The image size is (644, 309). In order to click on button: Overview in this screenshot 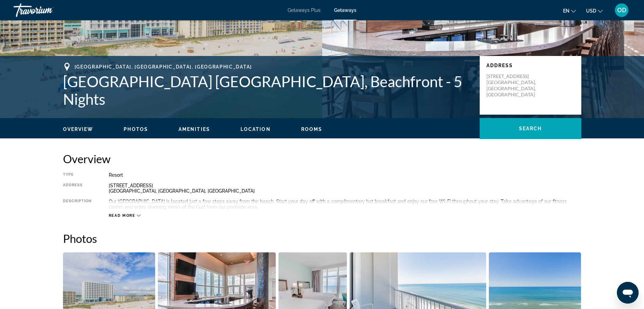, I will do `click(78, 129)`.